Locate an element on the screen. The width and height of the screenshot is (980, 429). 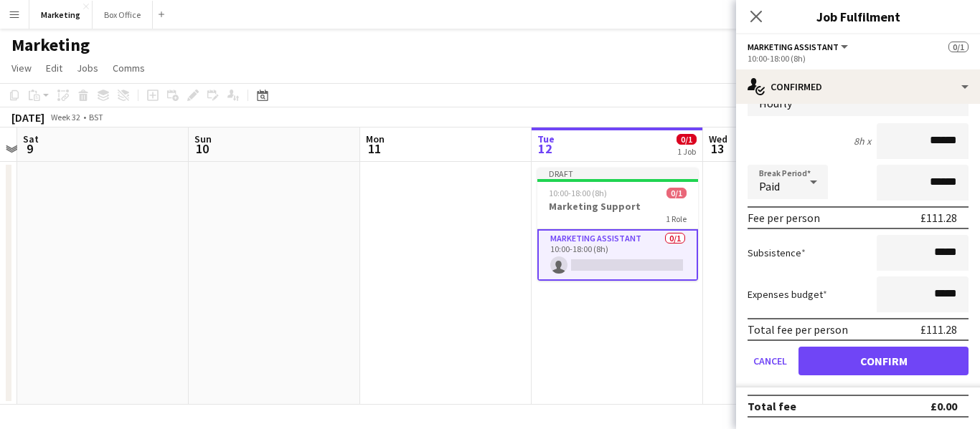
button: Confirm is located at coordinates (883, 361).